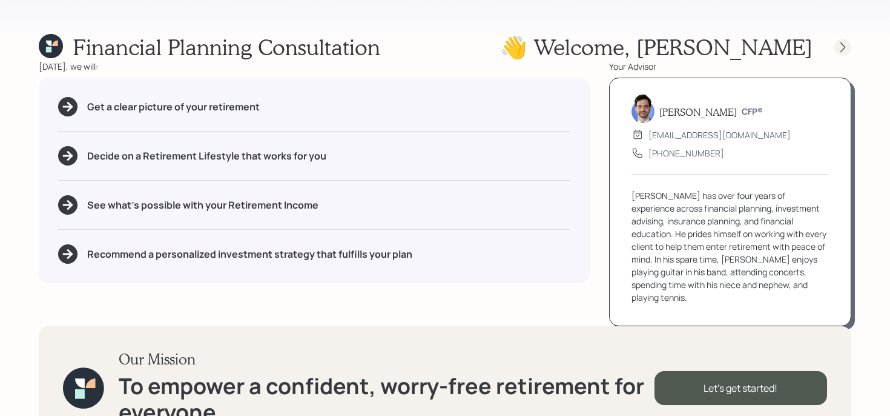 The height and width of the screenshot is (416, 890). What do you see at coordinates (752, 111) in the screenshot?
I see `h6: CFP®` at bounding box center [752, 111].